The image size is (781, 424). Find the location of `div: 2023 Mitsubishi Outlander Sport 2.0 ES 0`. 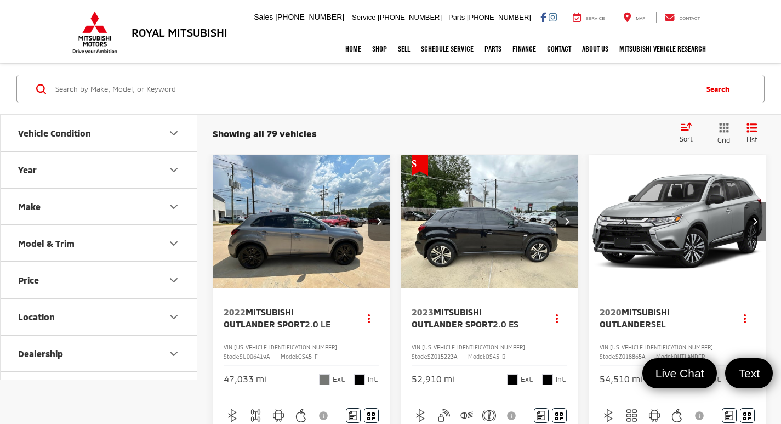

div: 2023 Mitsubishi Outlander Sport 2.0 ES 0 is located at coordinates (489, 221).